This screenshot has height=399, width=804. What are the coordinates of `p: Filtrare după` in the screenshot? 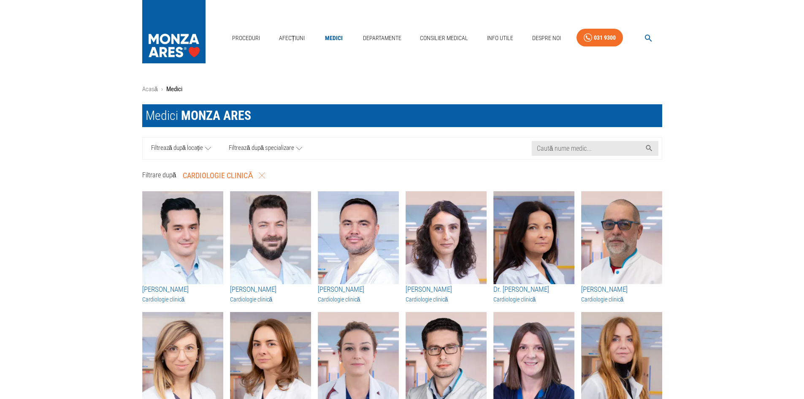 It's located at (159, 175).